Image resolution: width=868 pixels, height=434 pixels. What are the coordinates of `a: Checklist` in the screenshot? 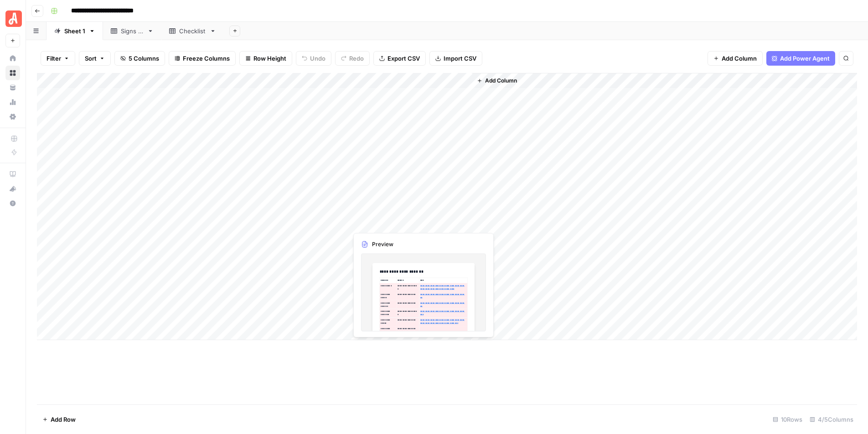 It's located at (193, 31).